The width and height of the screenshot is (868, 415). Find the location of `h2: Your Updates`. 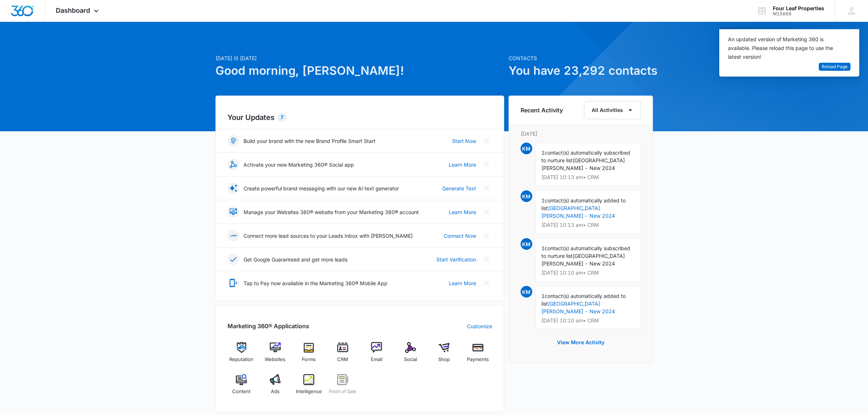

h2: Your Updates is located at coordinates (360, 118).